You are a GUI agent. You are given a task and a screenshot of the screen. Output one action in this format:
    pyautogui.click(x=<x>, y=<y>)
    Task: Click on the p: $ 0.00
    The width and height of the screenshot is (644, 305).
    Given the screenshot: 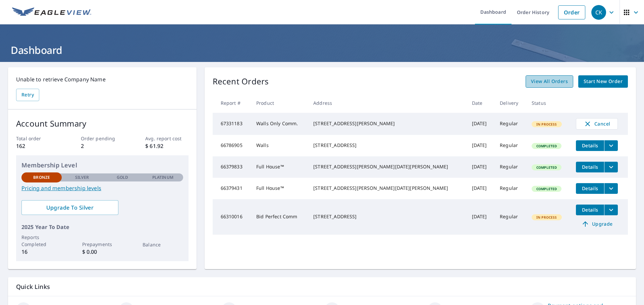 What is the action you would take?
    pyautogui.click(x=102, y=252)
    